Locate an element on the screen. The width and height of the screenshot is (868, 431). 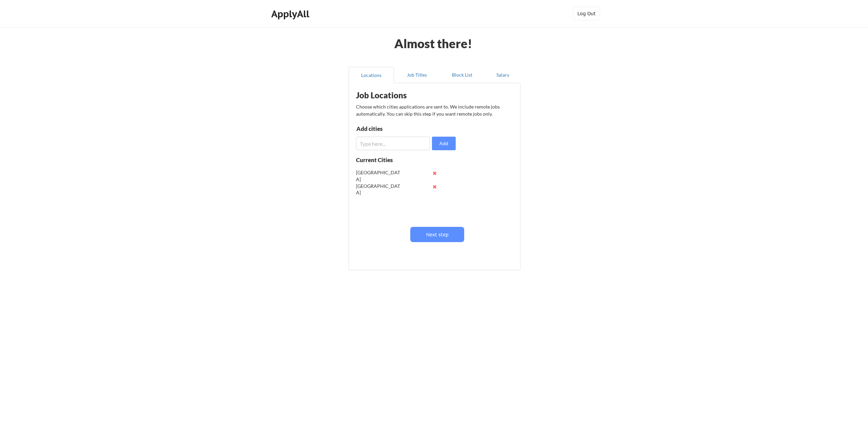
button: Log Out is located at coordinates (586, 13).